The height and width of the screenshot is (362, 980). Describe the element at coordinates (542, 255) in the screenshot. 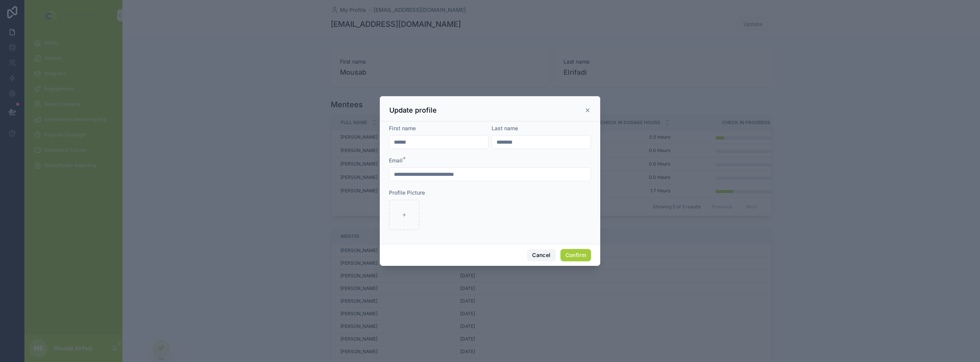

I see `button: Cancel` at that location.